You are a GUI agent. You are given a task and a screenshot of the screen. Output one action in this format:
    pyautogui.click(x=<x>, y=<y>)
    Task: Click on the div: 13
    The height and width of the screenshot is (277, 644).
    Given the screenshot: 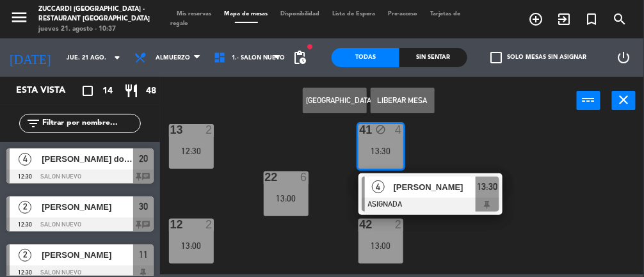 What is the action you would take?
    pyautogui.click(x=170, y=130)
    